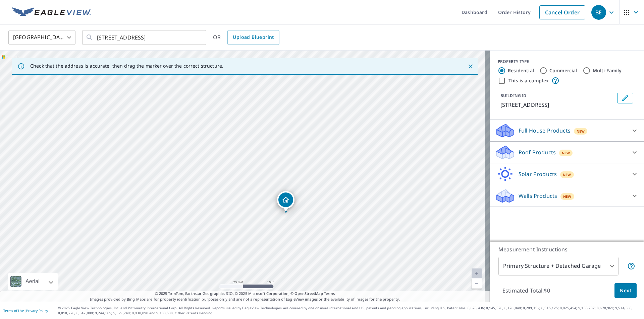  Describe the element at coordinates (537, 153) in the screenshot. I see `p: Roof Products` at that location.